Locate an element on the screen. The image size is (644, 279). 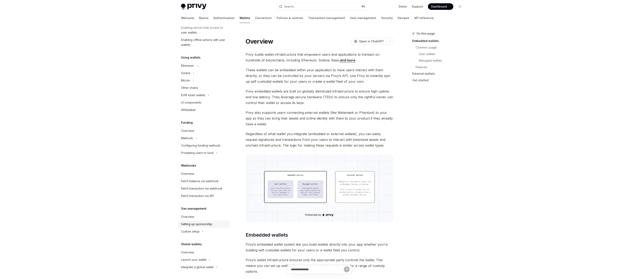
a: Whitelabel is located at coordinates (204, 110).